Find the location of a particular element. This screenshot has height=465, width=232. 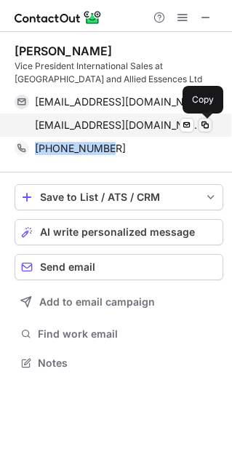

button: Send email is located at coordinates (119, 267).